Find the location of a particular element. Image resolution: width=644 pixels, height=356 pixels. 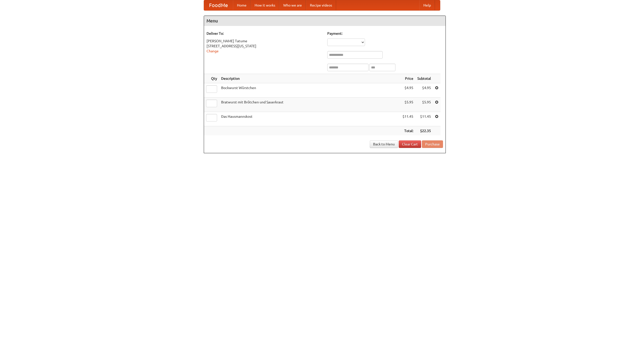

a: Help is located at coordinates (427, 5).